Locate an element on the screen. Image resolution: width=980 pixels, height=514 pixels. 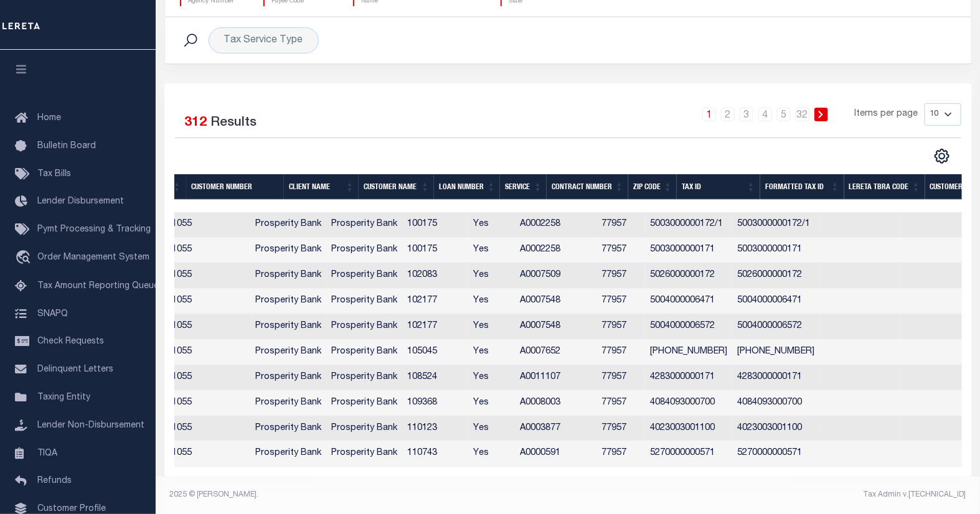
span: SNAPQ is located at coordinates (52, 314).